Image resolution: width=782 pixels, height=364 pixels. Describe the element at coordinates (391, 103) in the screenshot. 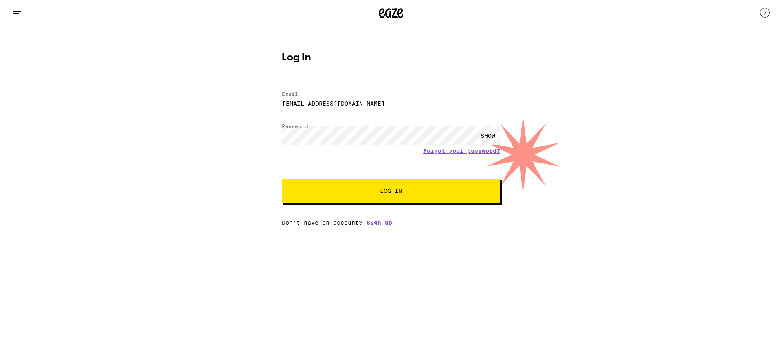

I see `input: Email` at that location.